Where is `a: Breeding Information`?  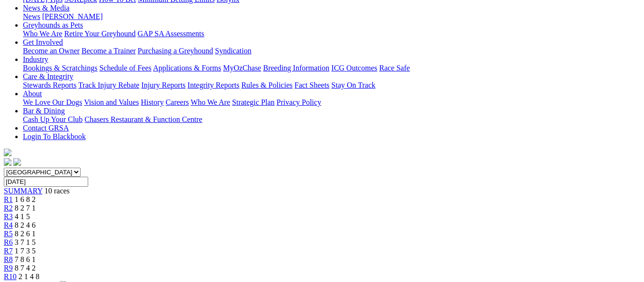
a: Breeding Information is located at coordinates (296, 68).